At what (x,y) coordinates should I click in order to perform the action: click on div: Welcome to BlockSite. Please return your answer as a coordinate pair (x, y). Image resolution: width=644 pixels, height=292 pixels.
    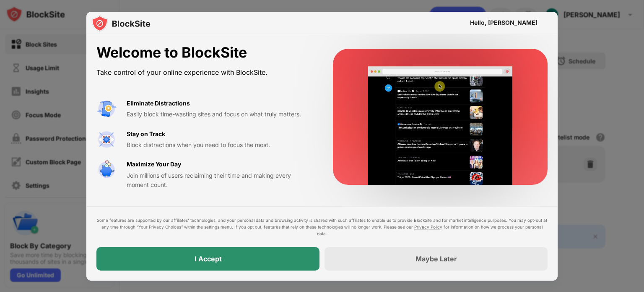
    Looking at the image, I should click on (204, 53).